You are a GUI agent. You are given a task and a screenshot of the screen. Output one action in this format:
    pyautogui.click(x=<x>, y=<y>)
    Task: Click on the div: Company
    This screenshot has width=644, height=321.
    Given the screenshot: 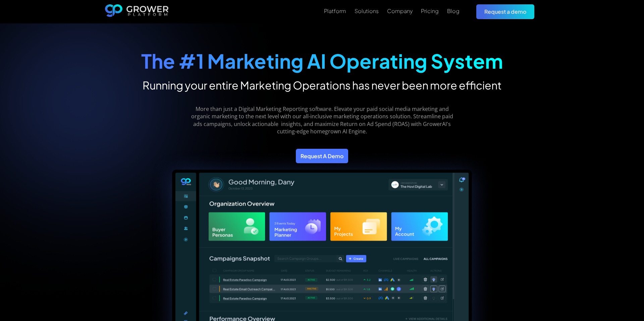 What is the action you would take?
    pyautogui.click(x=400, y=11)
    